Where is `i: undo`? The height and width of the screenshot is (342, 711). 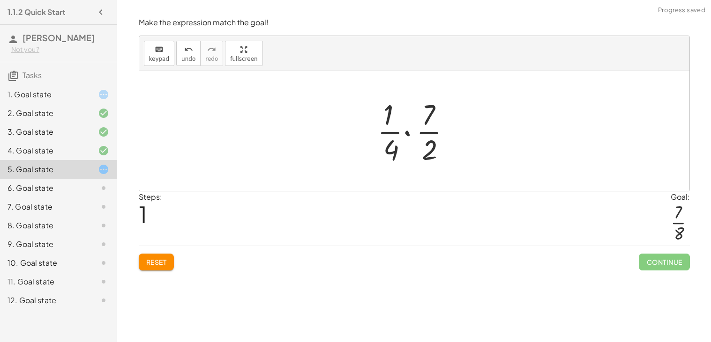
i: undo is located at coordinates (188, 50).